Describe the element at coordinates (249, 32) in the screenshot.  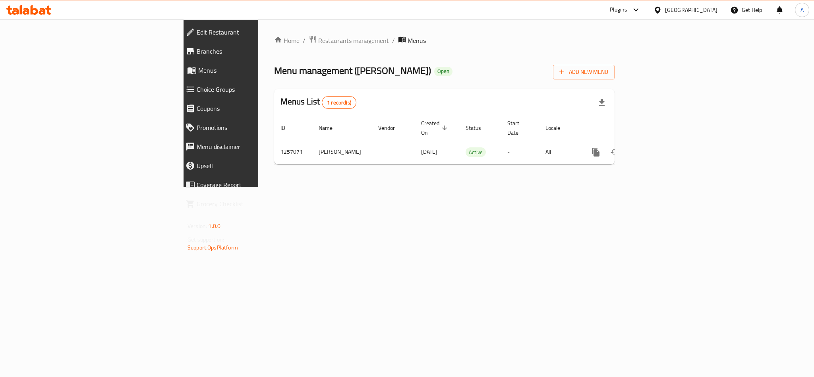
I see `a: Edit Restaurant` at that location.